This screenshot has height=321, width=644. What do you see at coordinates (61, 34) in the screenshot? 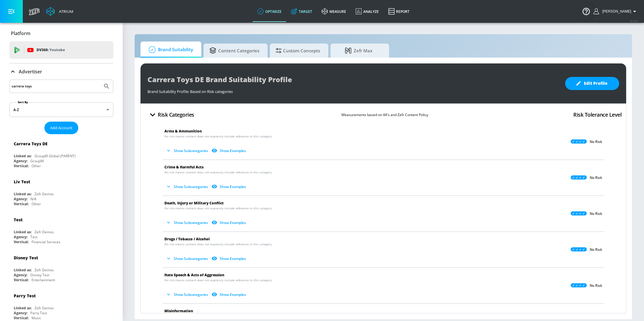
I see `div: Platform` at bounding box center [61, 34].